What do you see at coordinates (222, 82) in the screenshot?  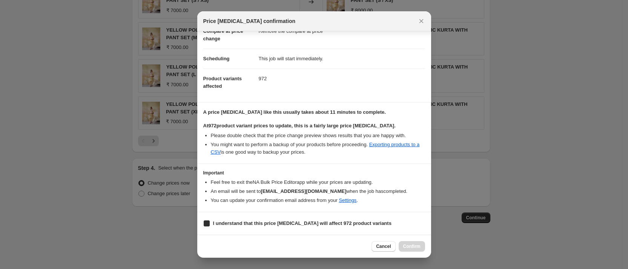 I see `span: Product variants affected` at bounding box center [222, 82].